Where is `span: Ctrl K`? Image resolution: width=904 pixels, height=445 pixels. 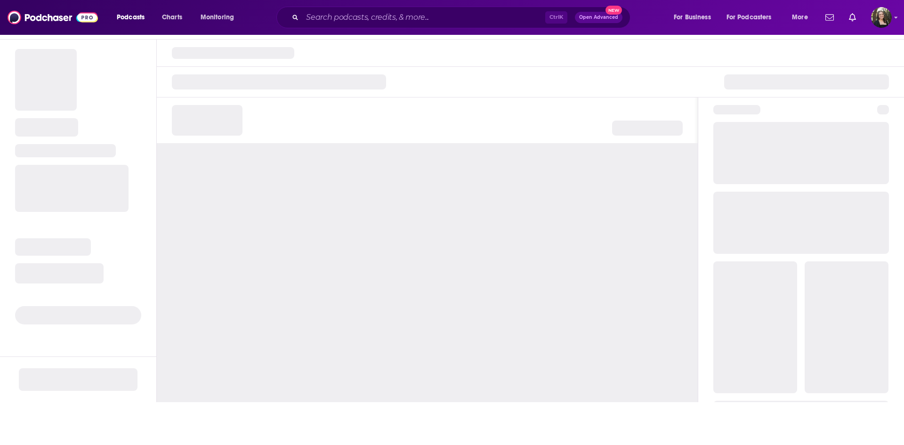 span: Ctrl K is located at coordinates (556, 17).